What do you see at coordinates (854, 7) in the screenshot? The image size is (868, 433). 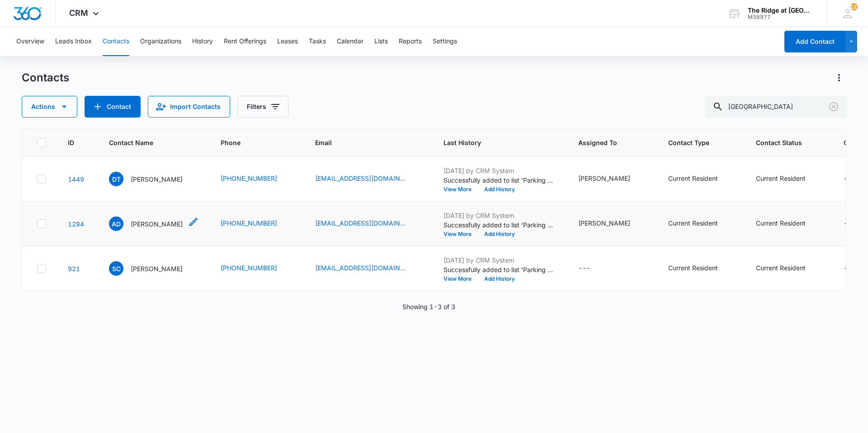 I see `span: 122` at bounding box center [854, 7].